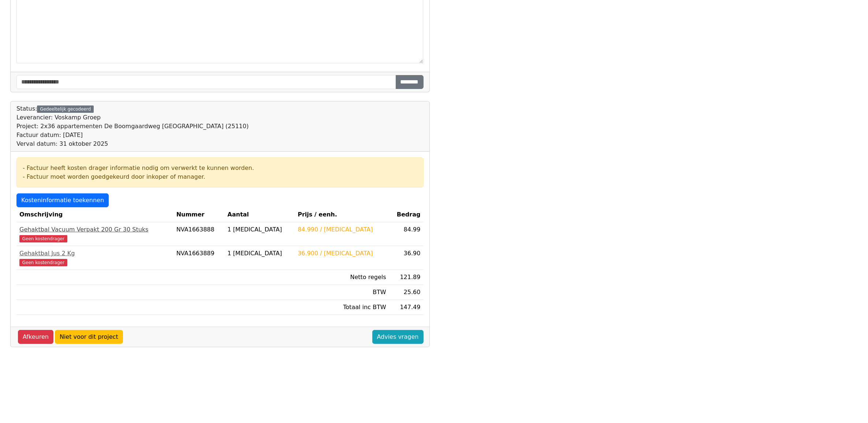 This screenshot has width=868, height=423. What do you see at coordinates (95, 234) in the screenshot?
I see `a: Gehaktbal Vacuum Verpakt 200 Gr 30 StuksGeen kostendrager` at bounding box center [95, 234].